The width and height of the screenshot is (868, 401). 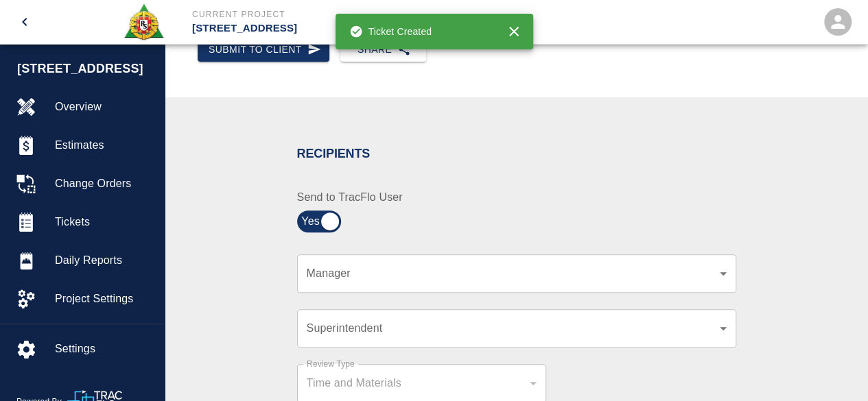 What do you see at coordinates (104, 222) in the screenshot?
I see `span: Tickets` at bounding box center [104, 222].